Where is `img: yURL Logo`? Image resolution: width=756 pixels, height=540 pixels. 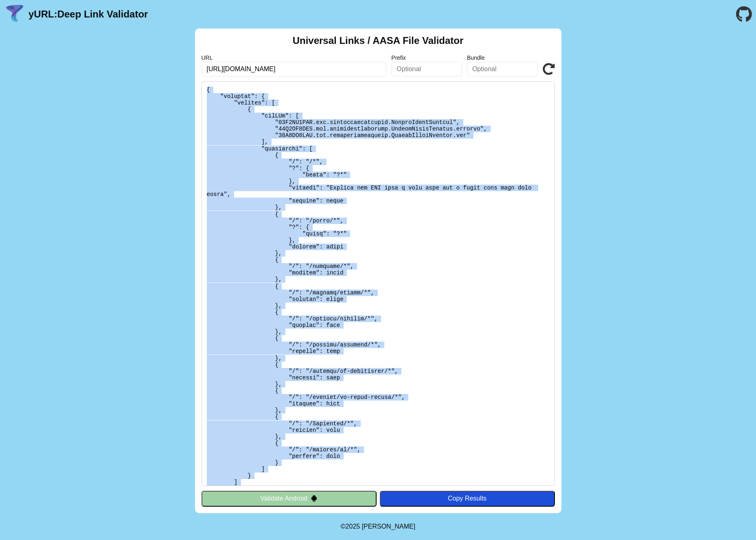
img: yURL Logo is located at coordinates (15, 14).